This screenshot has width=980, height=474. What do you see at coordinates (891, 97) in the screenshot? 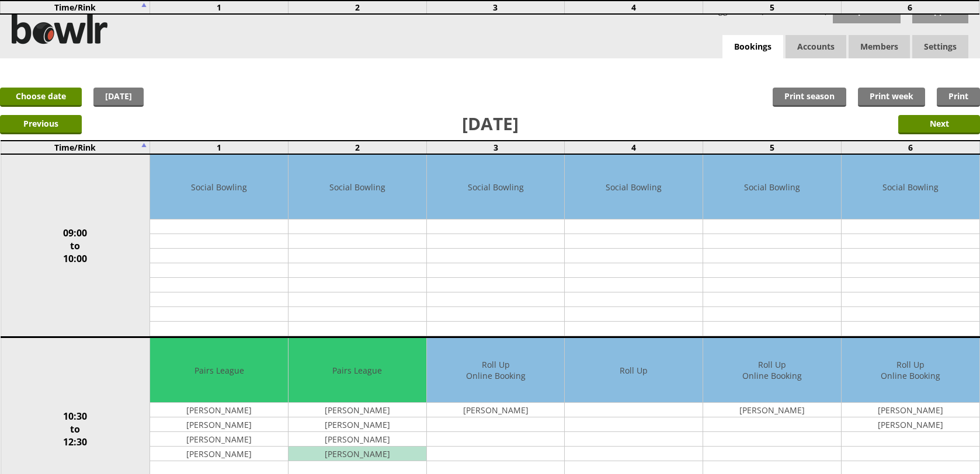
I see `a: Print week` at bounding box center [891, 97].